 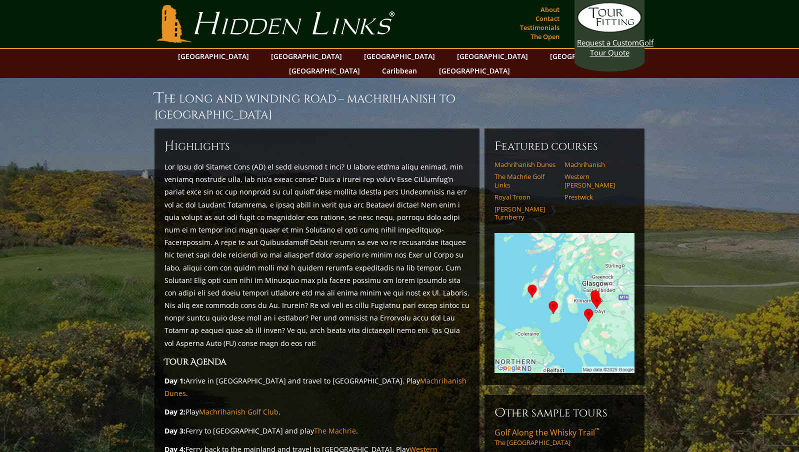 What do you see at coordinates (564, 413) in the screenshot?
I see `h6: Other Sample Tours` at bounding box center [564, 413].